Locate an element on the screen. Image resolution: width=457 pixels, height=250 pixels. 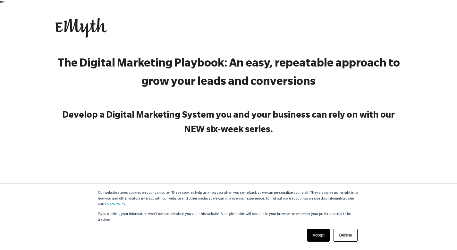
p: If you decline, your information won’t be tracked when you visit this website. A single cookie wi... is located at coordinates (229, 217).